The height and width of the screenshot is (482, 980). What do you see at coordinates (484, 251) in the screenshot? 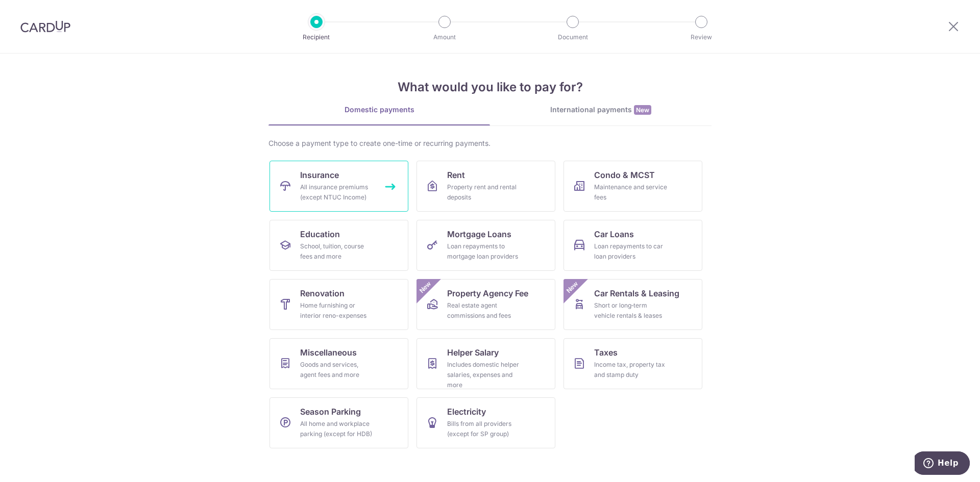
I see `div: Loan repayments to mortgage loan providers` at bounding box center [484, 251].